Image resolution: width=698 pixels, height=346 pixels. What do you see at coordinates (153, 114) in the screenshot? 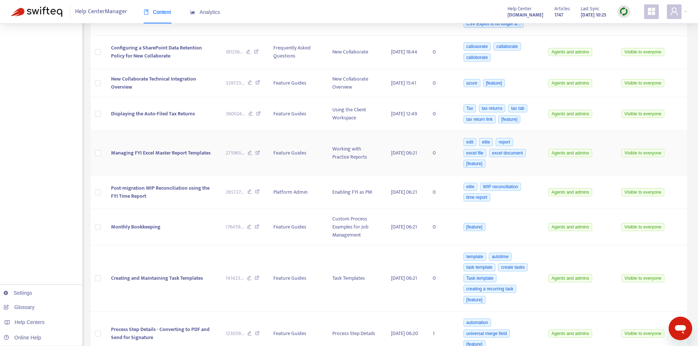
I see `span: Displaying the Auto-Filed Tax Returns` at bounding box center [153, 114].